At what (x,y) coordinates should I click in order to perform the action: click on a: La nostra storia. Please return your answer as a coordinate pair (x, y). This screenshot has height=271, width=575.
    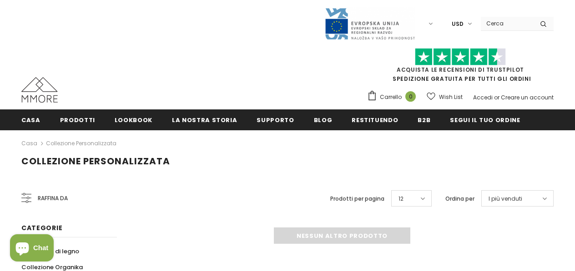
    Looking at the image, I should click on (204, 120).